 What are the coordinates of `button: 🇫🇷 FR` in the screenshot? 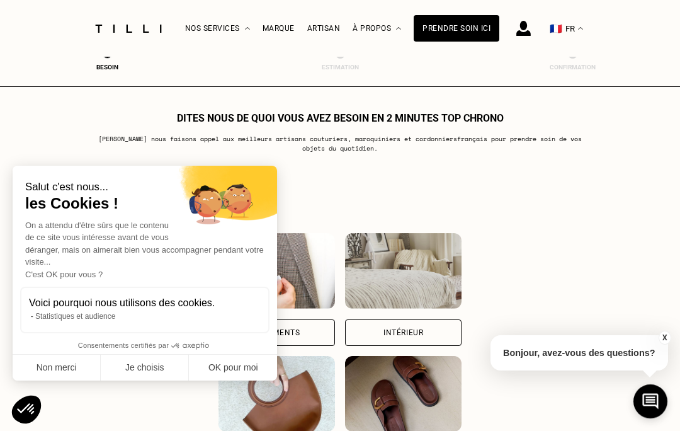 It's located at (566, 28).